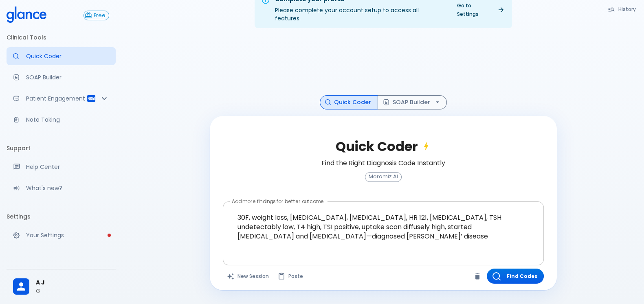  Describe the element at coordinates (61, 56) in the screenshot. I see `a: Moramiz: Find ICD10AM codes instantly` at that location.